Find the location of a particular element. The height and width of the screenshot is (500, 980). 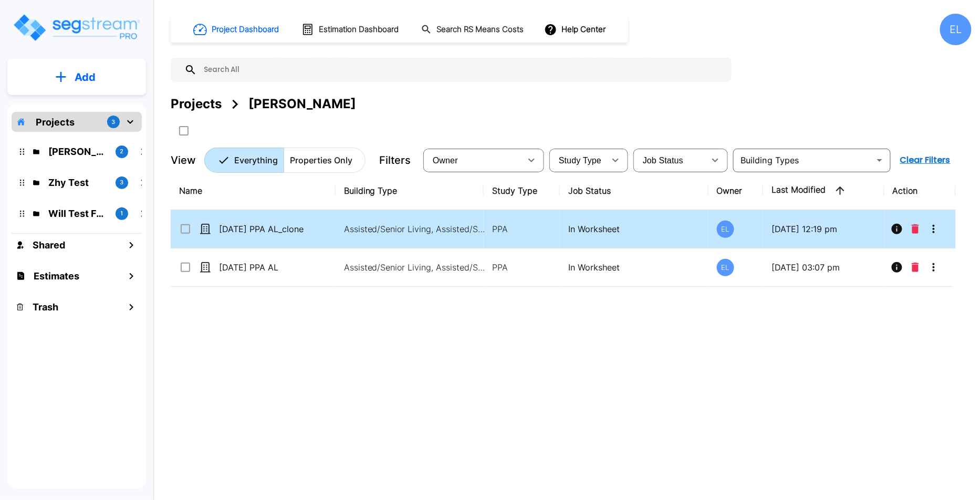

p: 2 is located at coordinates (121, 151).